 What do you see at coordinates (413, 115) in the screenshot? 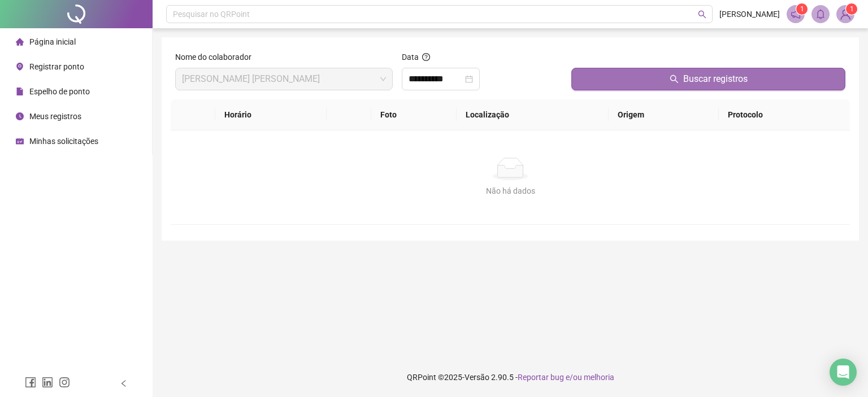
I see `th: Foto` at bounding box center [413, 115].